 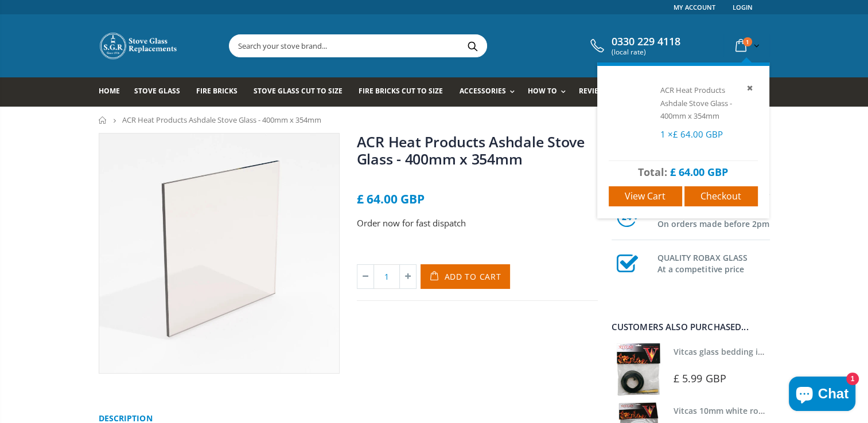 I want to click on p: Order now for fast dispatch, so click(x=477, y=223).